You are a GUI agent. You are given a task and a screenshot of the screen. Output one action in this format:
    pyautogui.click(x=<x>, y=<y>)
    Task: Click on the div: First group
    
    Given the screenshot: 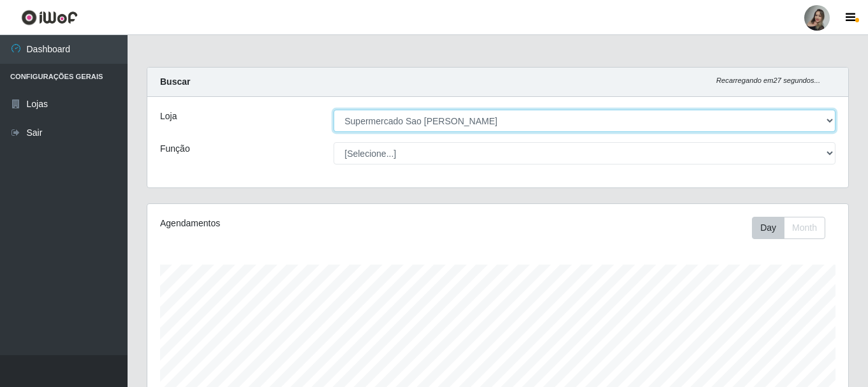 What is the action you would take?
    pyautogui.click(x=789, y=228)
    